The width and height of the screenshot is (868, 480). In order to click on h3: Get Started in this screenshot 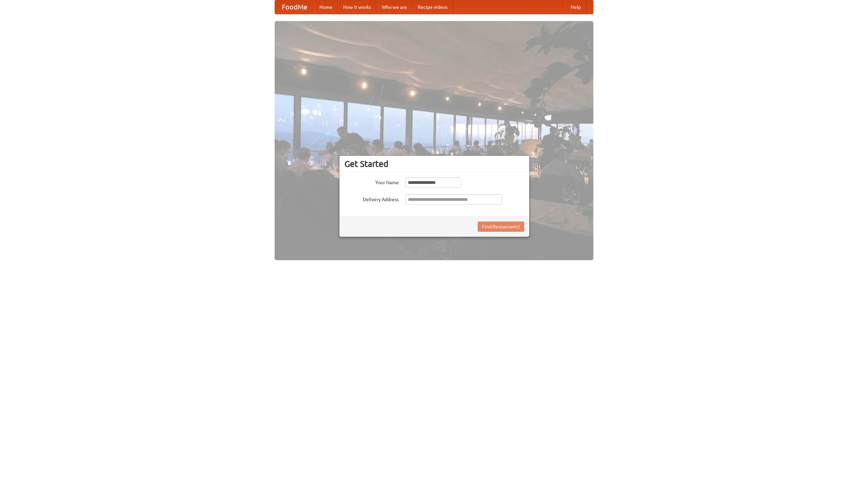, I will do `click(434, 164)`.